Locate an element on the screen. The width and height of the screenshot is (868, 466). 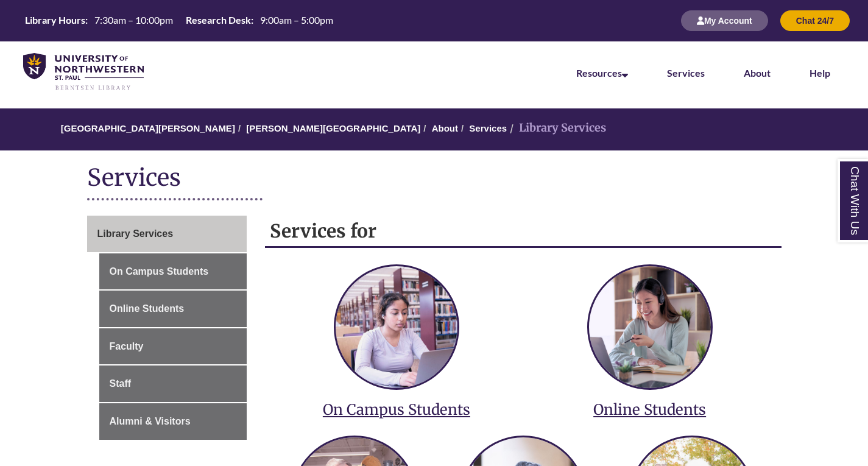
a: Alumni & Visitors is located at coordinates (173, 422).